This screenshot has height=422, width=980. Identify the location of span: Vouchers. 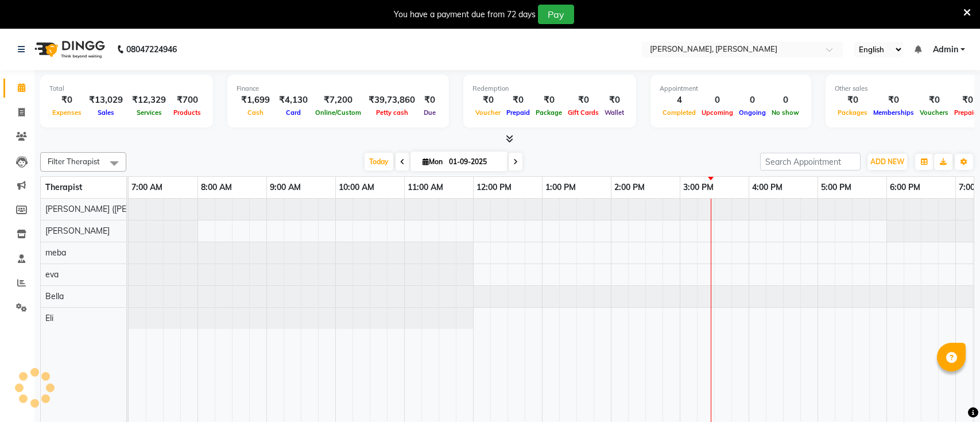
(934, 112).